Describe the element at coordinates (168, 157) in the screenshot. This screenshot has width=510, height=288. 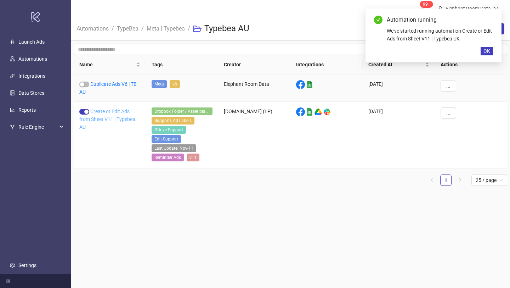
I see `span: Reminder Ads` at that location.